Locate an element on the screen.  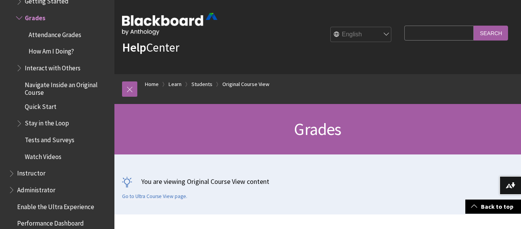
span: Watch Videos is located at coordinates (43, 155).